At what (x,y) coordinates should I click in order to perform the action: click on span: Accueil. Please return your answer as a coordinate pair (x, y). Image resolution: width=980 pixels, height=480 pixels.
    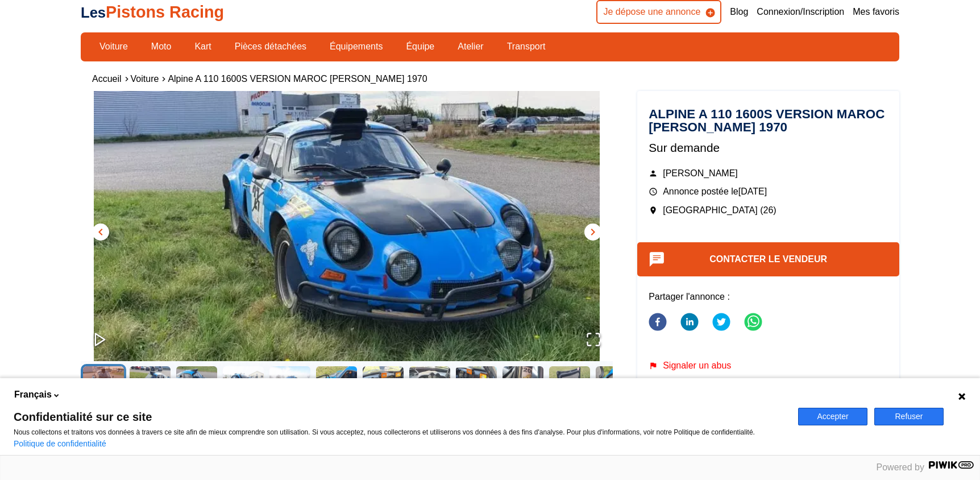
    Looking at the image, I should click on (107, 79).